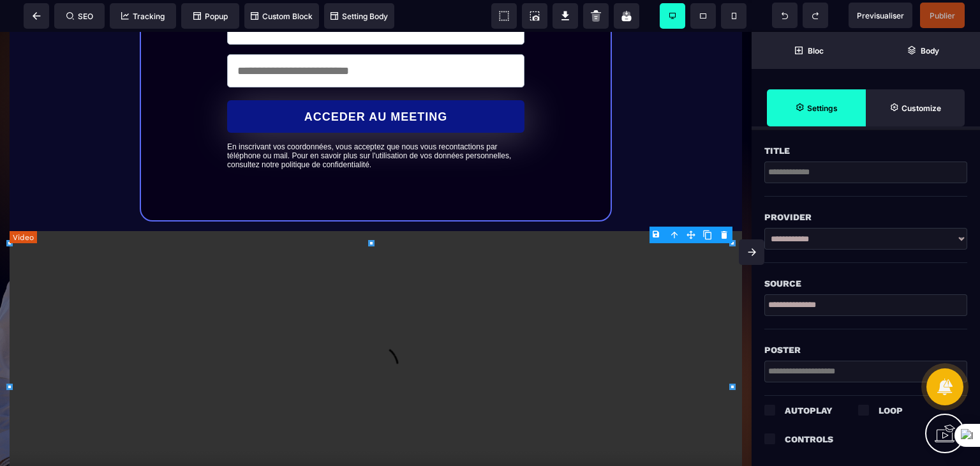 This screenshot has width=980, height=466. What do you see at coordinates (281, 16) in the screenshot?
I see `span: Custom Block` at bounding box center [281, 16].